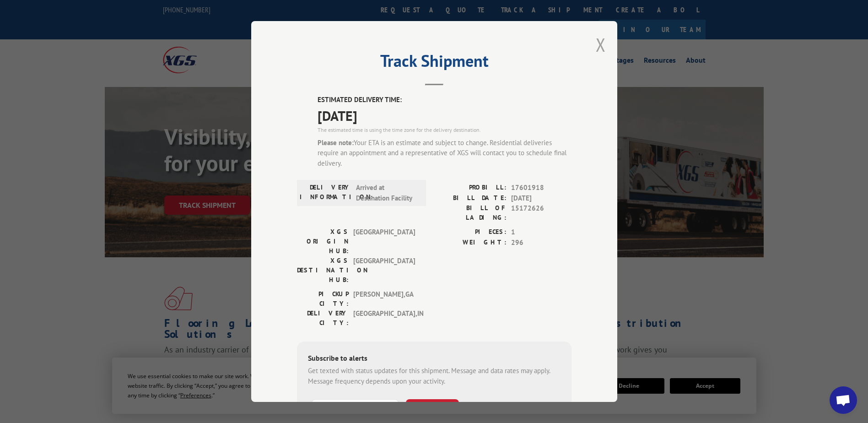 This screenshot has height=423, width=868. I want to click on span: 296, so click(541, 243).